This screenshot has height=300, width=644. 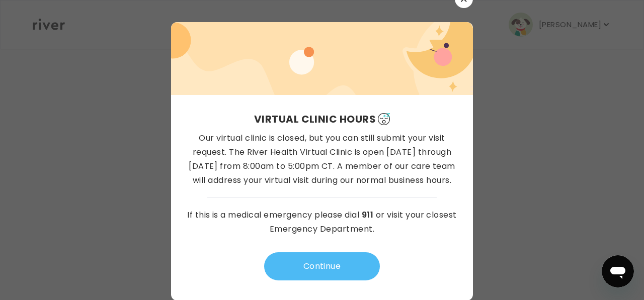 What do you see at coordinates (322, 119) in the screenshot?
I see `h3: Virtual Clinic Hours` at bounding box center [322, 119].